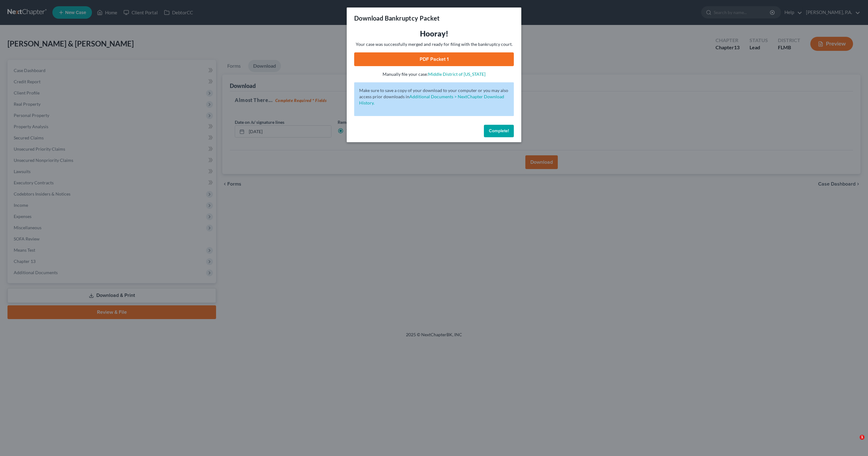 The image size is (868, 456). I want to click on h3: Hooray!, so click(434, 34).